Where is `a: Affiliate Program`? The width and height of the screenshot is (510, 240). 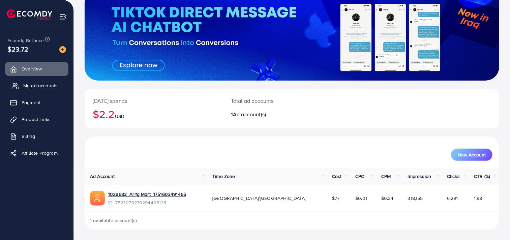
a: Affiliate Program is located at coordinates (37, 153).